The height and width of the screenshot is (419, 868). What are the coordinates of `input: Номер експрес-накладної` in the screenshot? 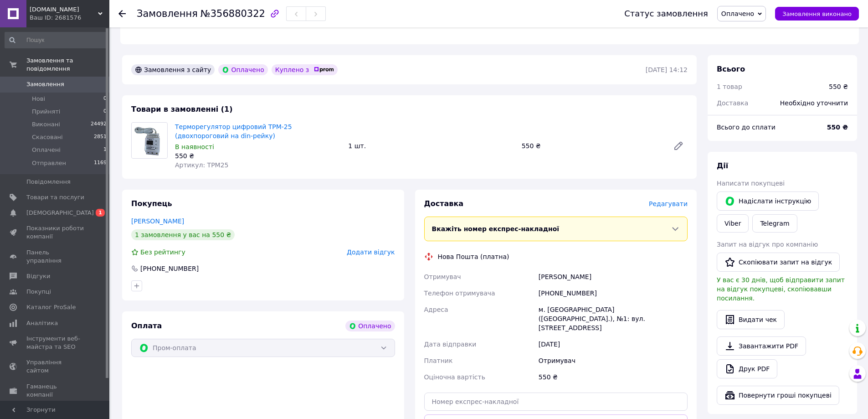 It's located at (556, 401).